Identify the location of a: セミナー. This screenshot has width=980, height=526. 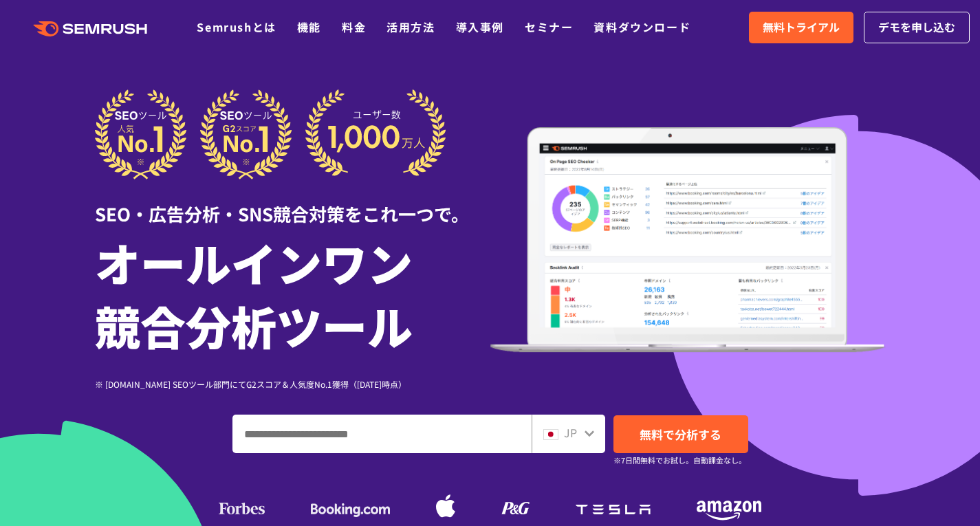
(549, 27).